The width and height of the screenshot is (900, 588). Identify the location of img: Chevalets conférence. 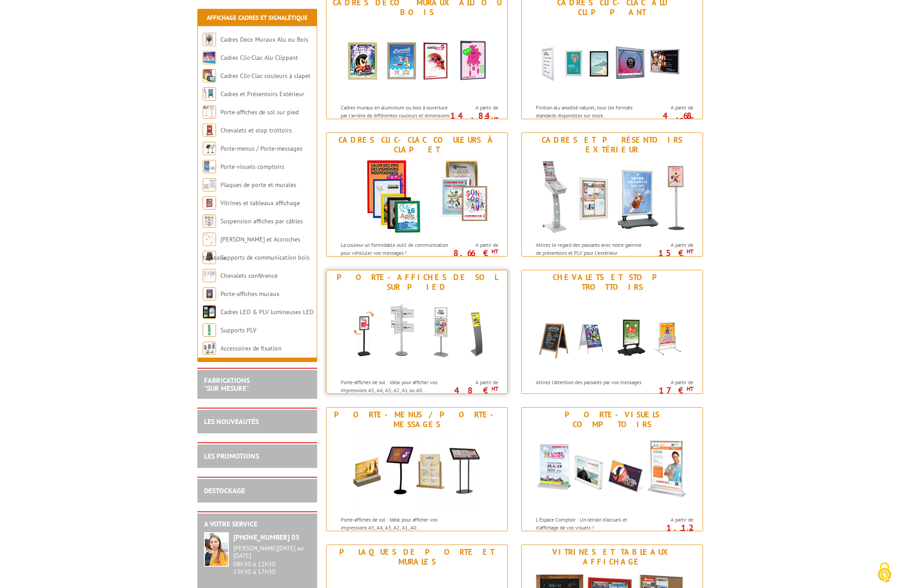
(209, 276).